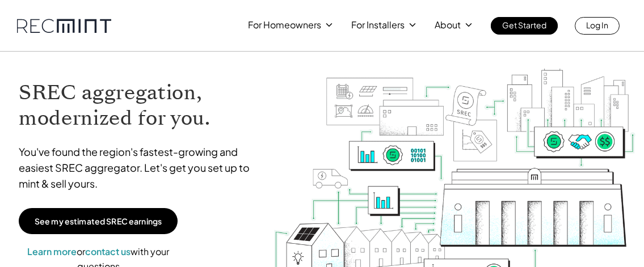 Image resolution: width=644 pixels, height=267 pixels. What do you see at coordinates (98, 221) in the screenshot?
I see `p: See my estimated SREC earnings` at bounding box center [98, 221].